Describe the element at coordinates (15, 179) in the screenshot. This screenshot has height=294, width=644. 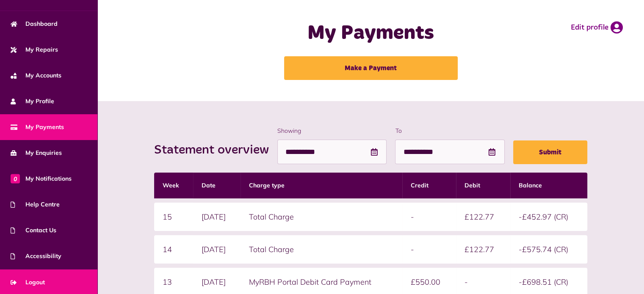
I see `span: 0` at that location.